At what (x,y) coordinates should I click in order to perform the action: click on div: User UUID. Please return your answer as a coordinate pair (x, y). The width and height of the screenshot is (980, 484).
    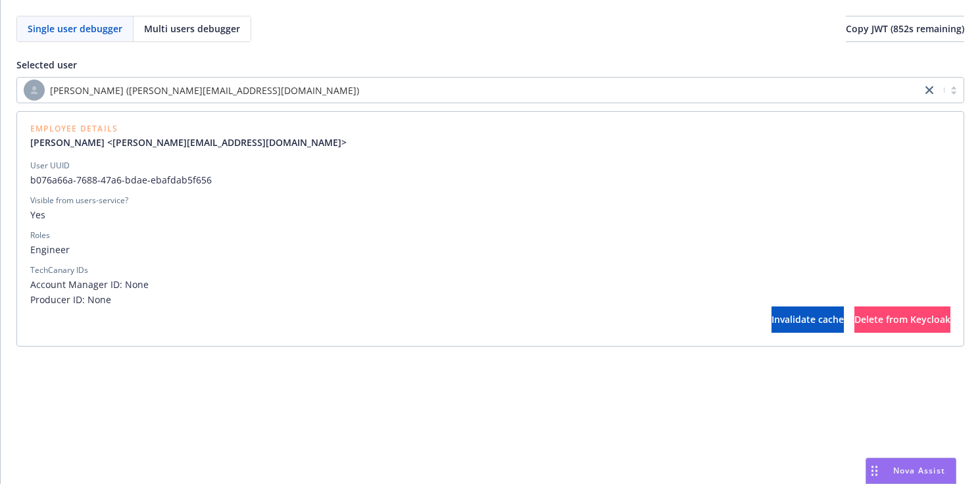
    Looking at the image, I should click on (50, 166).